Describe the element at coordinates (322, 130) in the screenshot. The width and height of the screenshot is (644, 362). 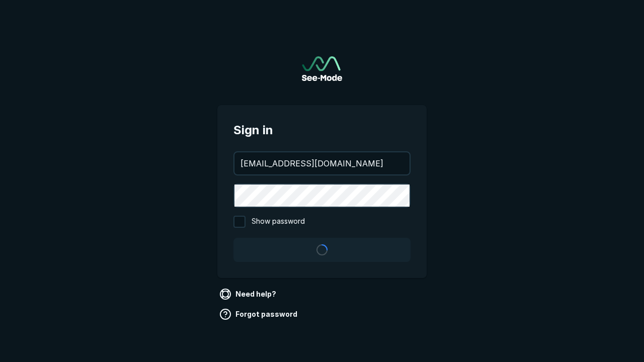
I see `span: Sign in` at that location.